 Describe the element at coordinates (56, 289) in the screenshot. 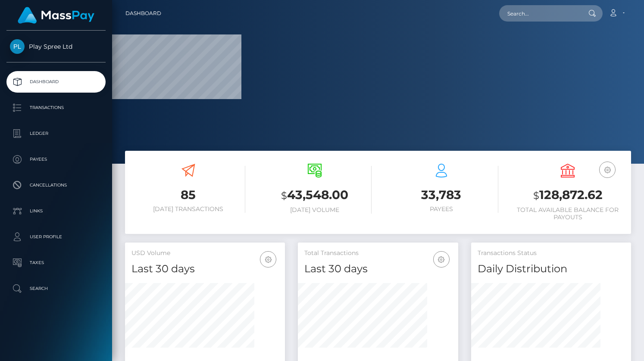

I see `a: Search` at that location.